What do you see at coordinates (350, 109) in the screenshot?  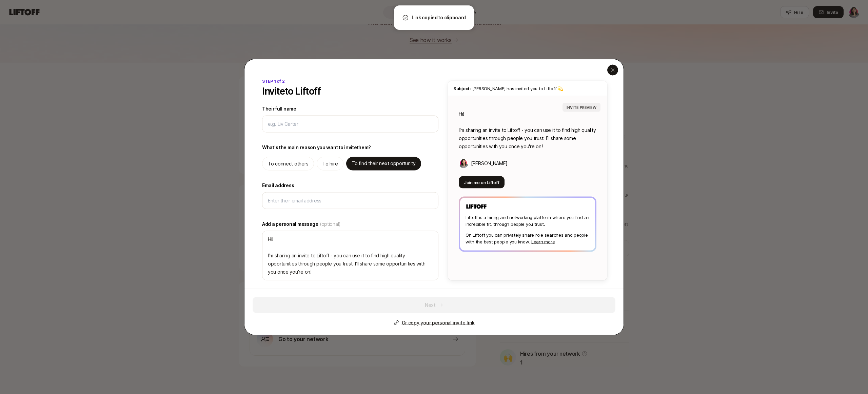 I see `label: Their full name` at bounding box center [350, 109].